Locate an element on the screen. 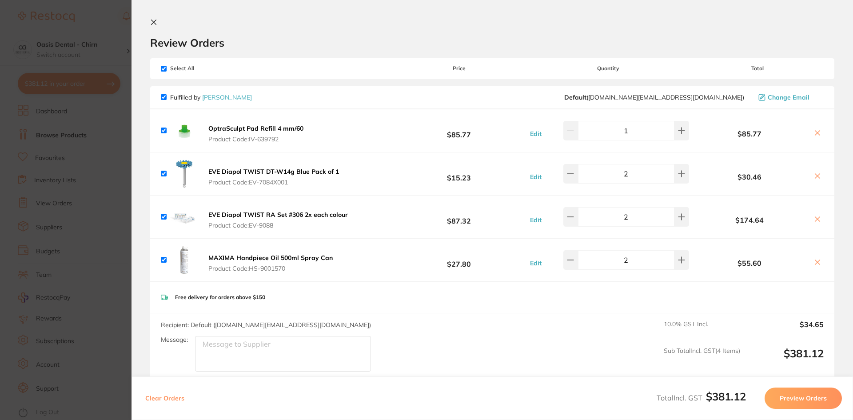  span: Product Code: EV-9088 is located at coordinates (278, 225).